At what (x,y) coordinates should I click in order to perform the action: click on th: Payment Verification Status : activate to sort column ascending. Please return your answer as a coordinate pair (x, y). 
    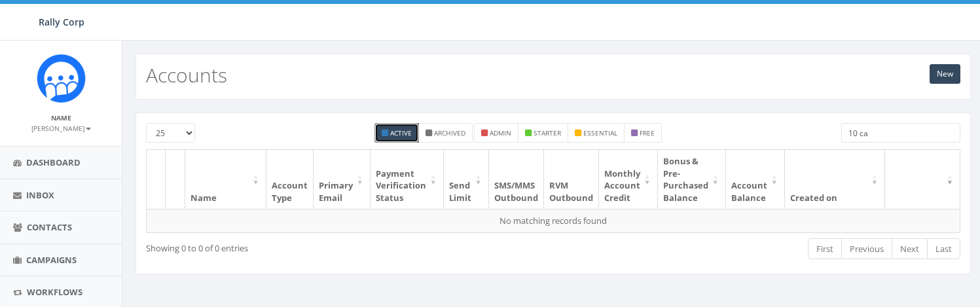
    Looking at the image, I should click on (407, 180).